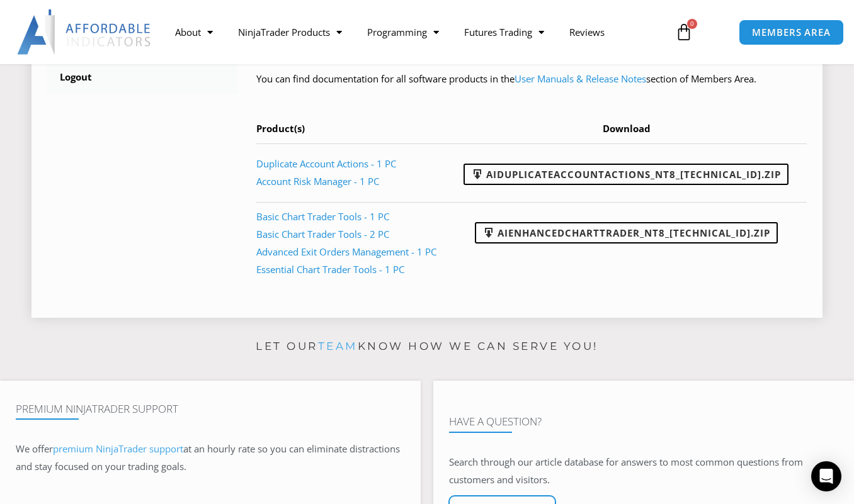 This screenshot has width=854, height=504. What do you see at coordinates (580, 79) in the screenshot?
I see `a: User Manuals & Release Notes` at bounding box center [580, 79].